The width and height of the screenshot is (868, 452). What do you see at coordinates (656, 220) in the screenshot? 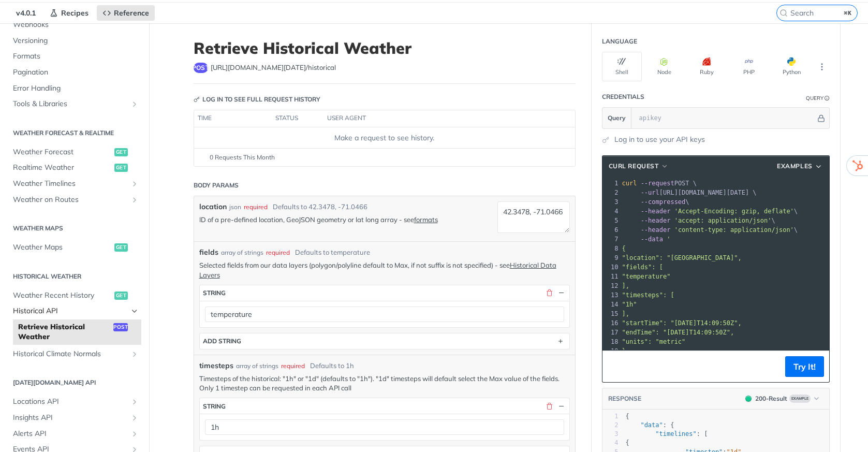
I see `span: --header` at bounding box center [656, 220].